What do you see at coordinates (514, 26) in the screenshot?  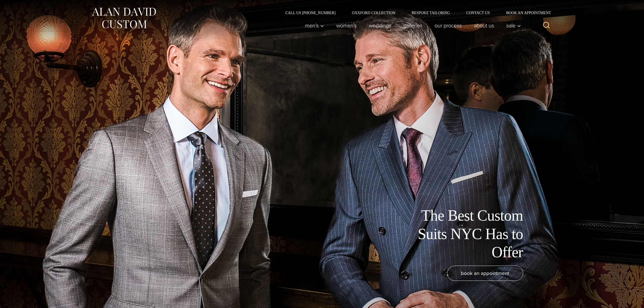 I see `span: Sale` at bounding box center [514, 26].